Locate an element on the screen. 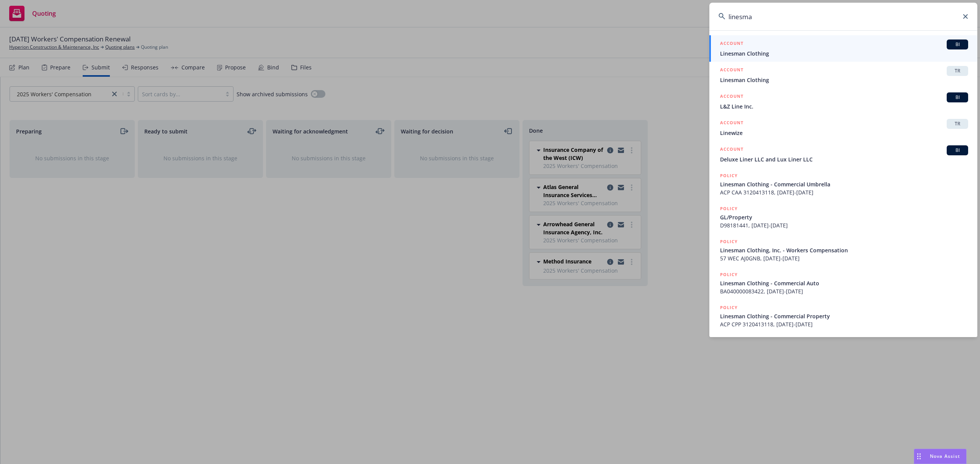 The height and width of the screenshot is (464, 980). div: Drag to move is located at coordinates (919, 456).